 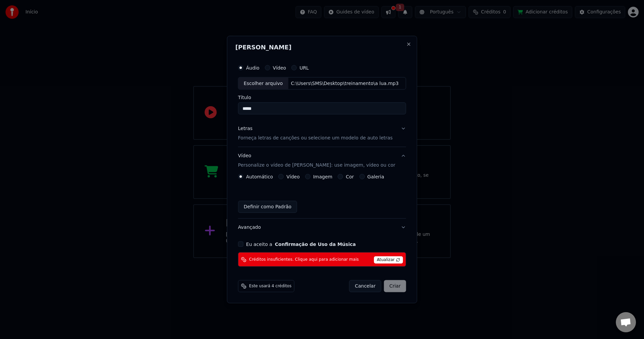 What do you see at coordinates (345, 84) in the screenshot?
I see `div: C:\Users\SMS\Desktop\treinamento\a lua.mp3` at bounding box center [345, 84].